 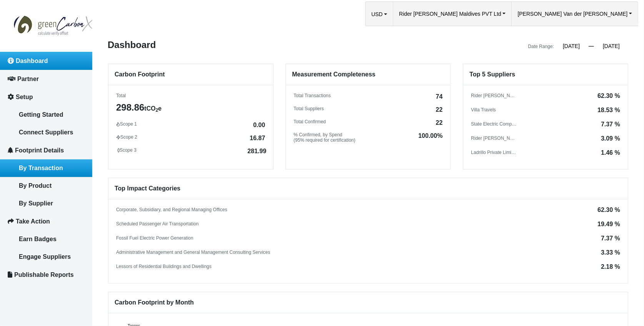 I want to click on span: 0.00, so click(x=259, y=125).